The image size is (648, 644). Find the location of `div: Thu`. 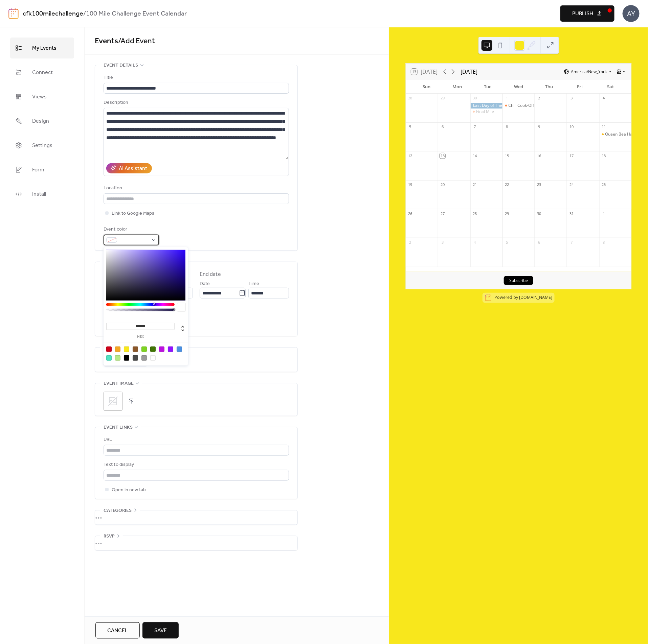

div: Thu is located at coordinates (549, 87).